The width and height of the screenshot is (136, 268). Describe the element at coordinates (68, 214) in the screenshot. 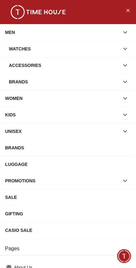

I see `div: GIFTING` at that location.